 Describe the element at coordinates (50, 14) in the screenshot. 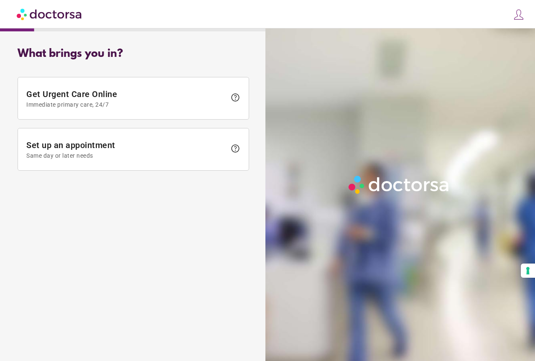

I see `img: Doctorsa.com` at that location.